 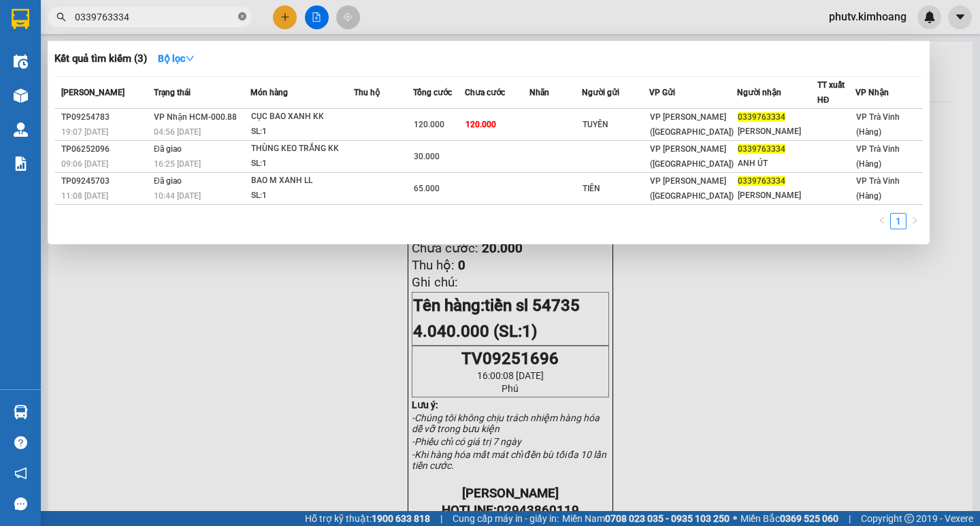 What do you see at coordinates (915, 220) in the screenshot?
I see `span: right` at bounding box center [915, 220].